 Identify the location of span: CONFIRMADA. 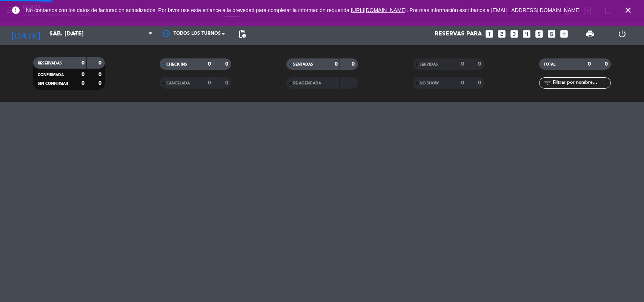
(51, 75).